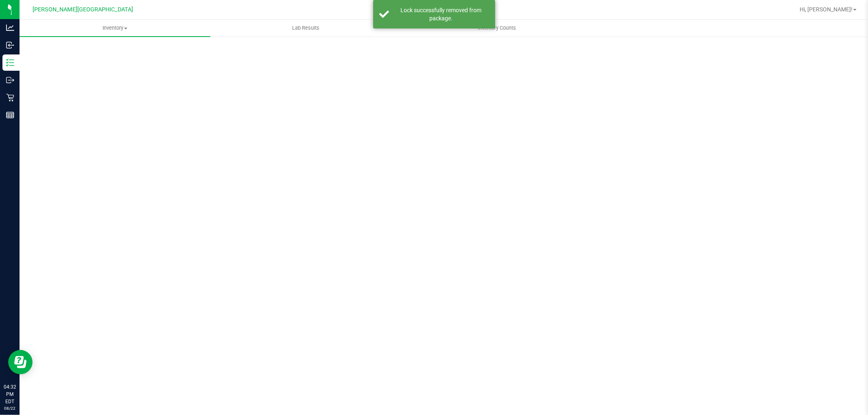 The width and height of the screenshot is (868, 415). I want to click on inline-svg: Retail, so click(10, 97).